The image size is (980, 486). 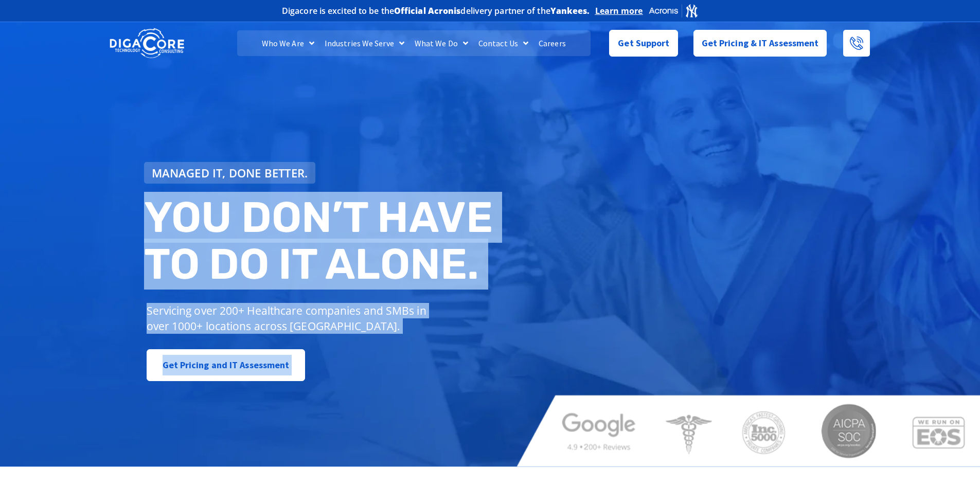 I want to click on a: Careers, so click(x=551, y=43).